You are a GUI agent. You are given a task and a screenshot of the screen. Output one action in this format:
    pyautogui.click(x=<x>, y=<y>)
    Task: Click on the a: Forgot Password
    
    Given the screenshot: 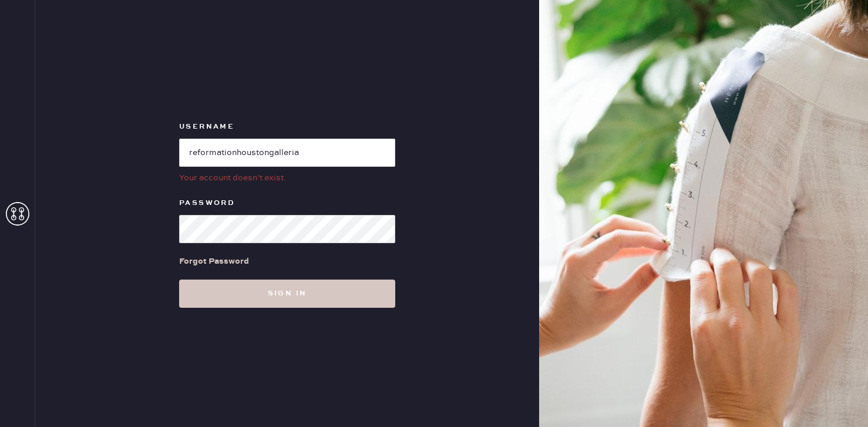 What is the action you would take?
    pyautogui.click(x=213, y=261)
    